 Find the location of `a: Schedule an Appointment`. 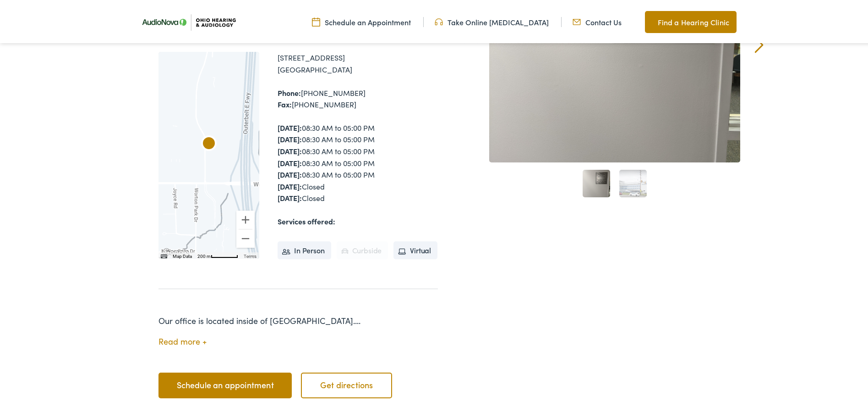

a: Schedule an Appointment is located at coordinates (361, 20).